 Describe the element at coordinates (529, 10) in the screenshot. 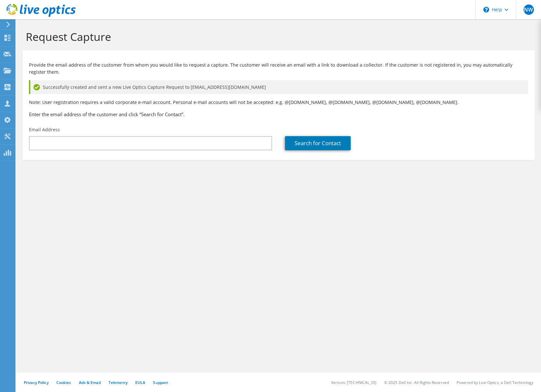

I see `span: NW` at that location.